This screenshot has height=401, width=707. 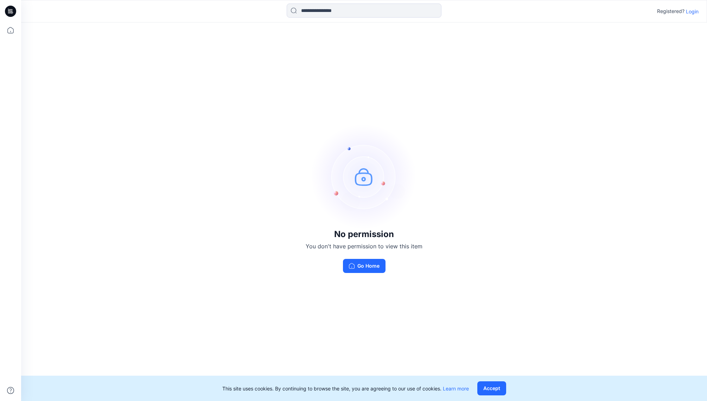 What do you see at coordinates (492, 388) in the screenshot?
I see `button: Accept` at bounding box center [492, 388].